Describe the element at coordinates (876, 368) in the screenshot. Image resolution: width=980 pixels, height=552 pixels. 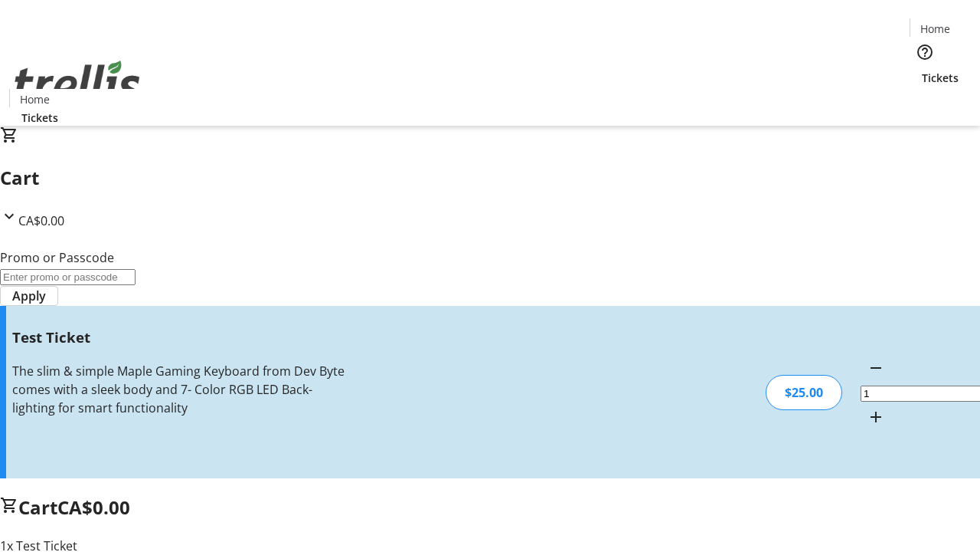
I see `button: Decrement by one` at that location.